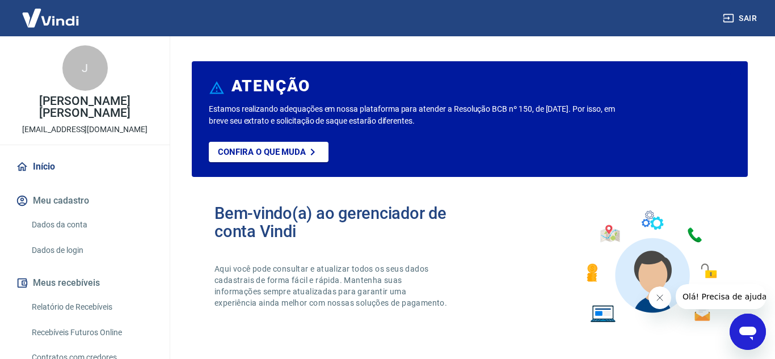 The width and height of the screenshot is (775, 359). I want to click on button: Meu cadastro, so click(85, 201).